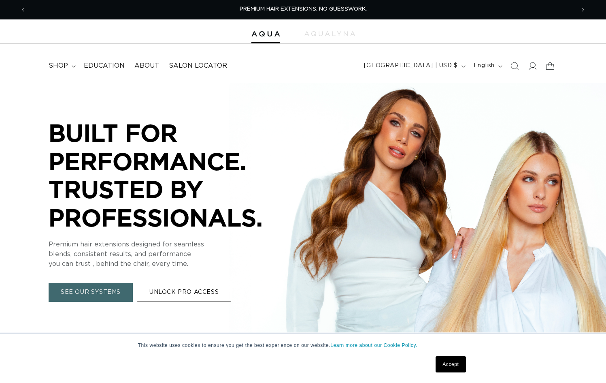 The width and height of the screenshot is (606, 383). I want to click on span: English, so click(484, 66).